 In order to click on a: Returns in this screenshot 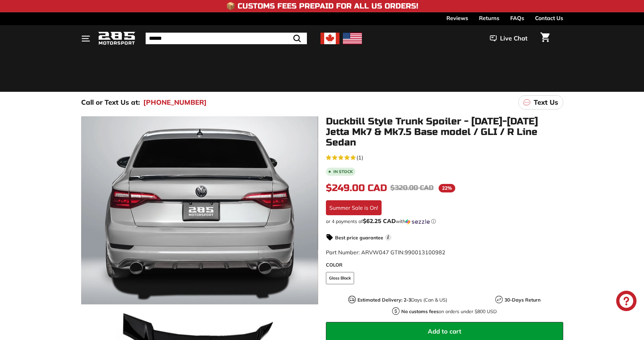, I will do `click(489, 18)`.